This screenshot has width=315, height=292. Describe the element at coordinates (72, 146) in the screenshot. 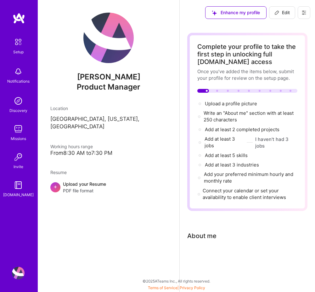

I see `span: Working hours range` at that location.